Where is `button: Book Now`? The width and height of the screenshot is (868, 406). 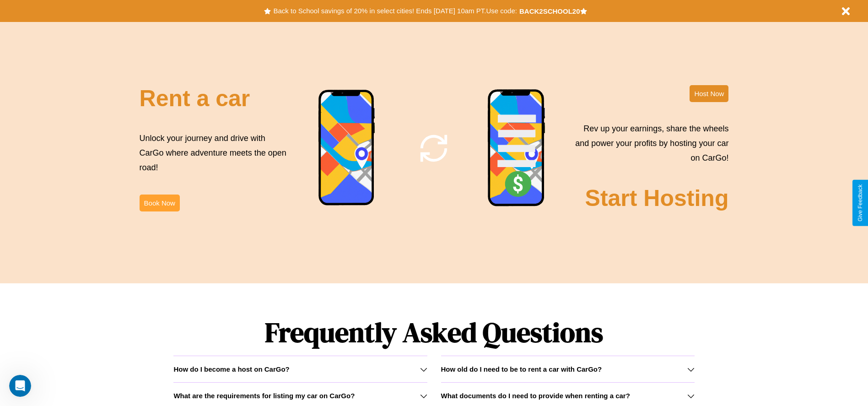 button: Book Now is located at coordinates (160, 203).